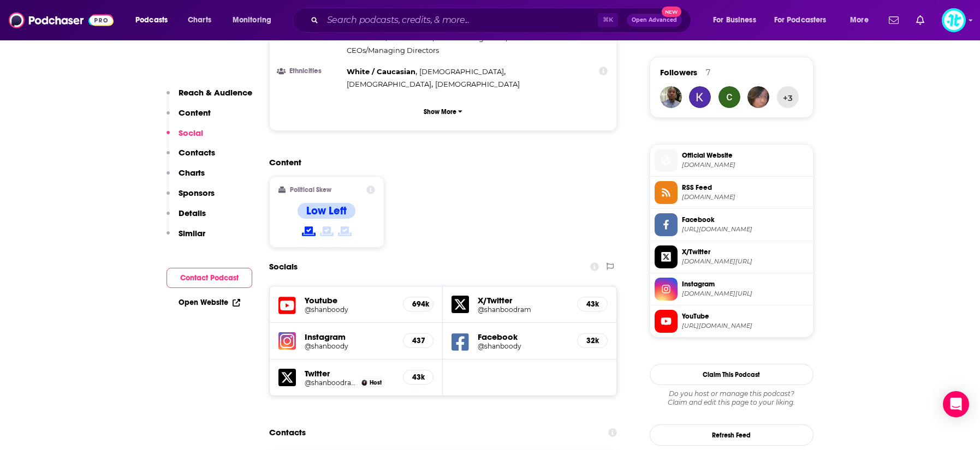 Image resolution: width=980 pixels, height=450 pixels. What do you see at coordinates (199, 20) in the screenshot?
I see `a: Charts` at bounding box center [199, 20].